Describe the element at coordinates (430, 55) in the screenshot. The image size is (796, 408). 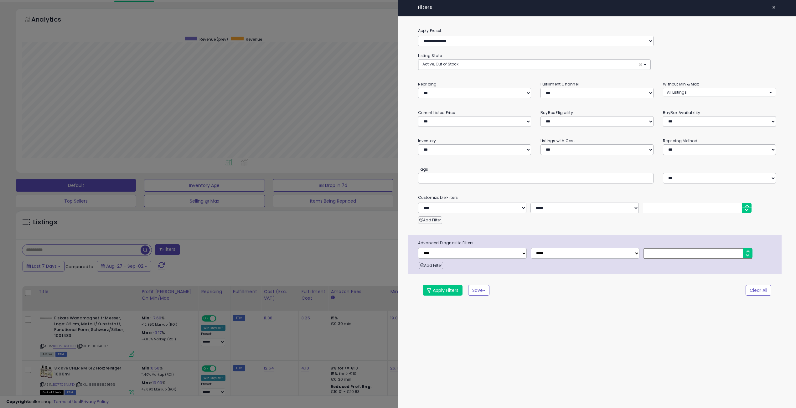
I see `small: Listing State` at that location.